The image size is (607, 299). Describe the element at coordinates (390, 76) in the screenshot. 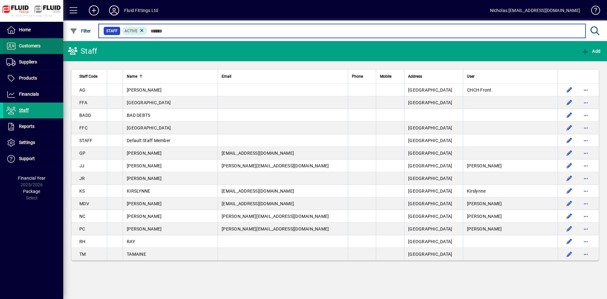

I see `div: Mobile` at that location.